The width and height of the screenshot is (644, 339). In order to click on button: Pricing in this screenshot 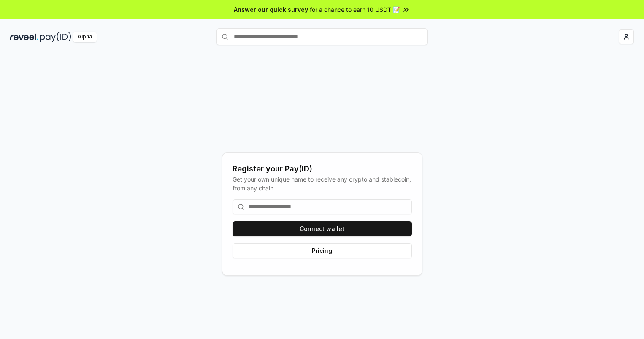, I will do `click(322, 251)`.